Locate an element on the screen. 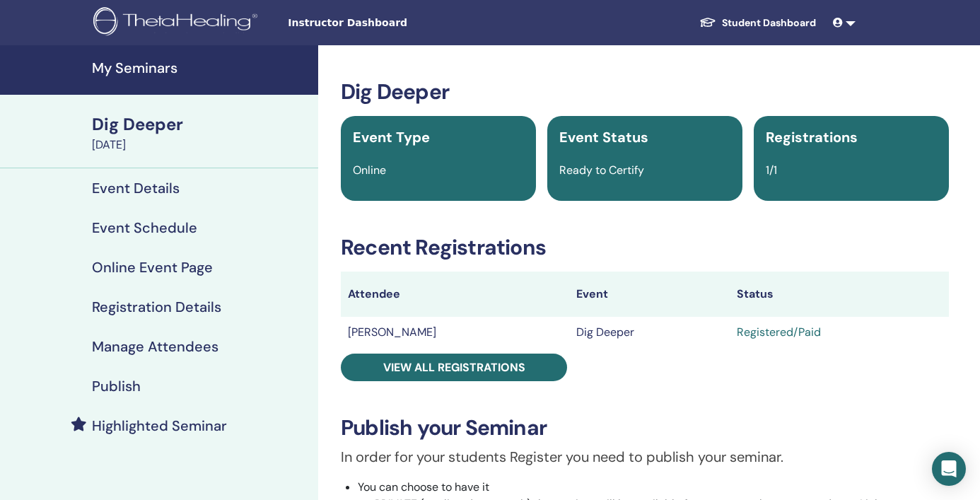 The width and height of the screenshot is (980, 500). h4: Online Event Page is located at coordinates (152, 268).